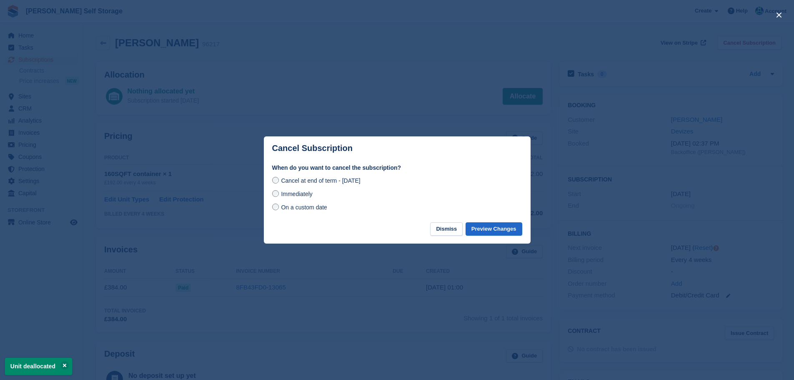 The image size is (794, 380). What do you see at coordinates (446, 229) in the screenshot?
I see `button: Dismiss` at bounding box center [446, 229].